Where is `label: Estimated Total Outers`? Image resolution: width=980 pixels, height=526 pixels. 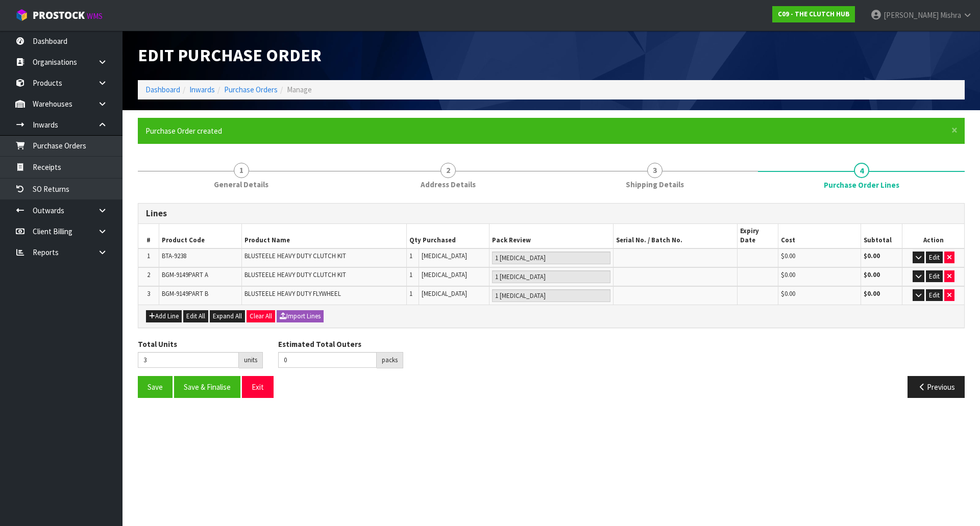 label: Estimated Total Outers is located at coordinates (320, 344).